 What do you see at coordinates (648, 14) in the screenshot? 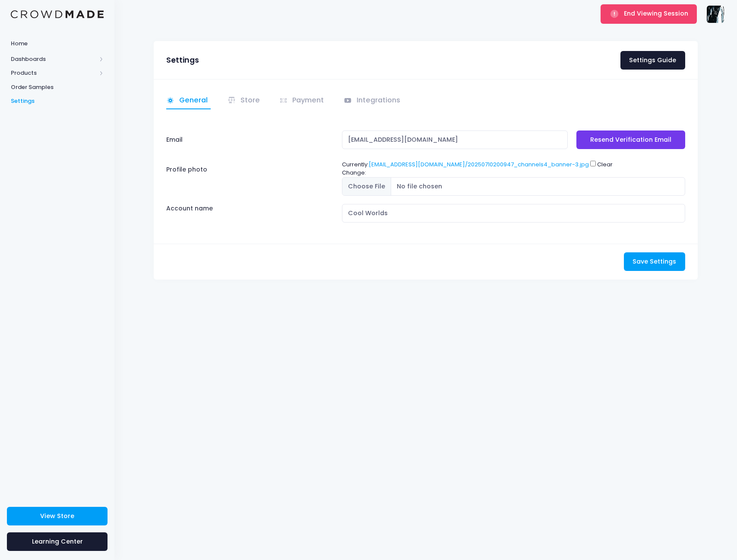
I see `button: End Viewing Session` at bounding box center [648, 14].